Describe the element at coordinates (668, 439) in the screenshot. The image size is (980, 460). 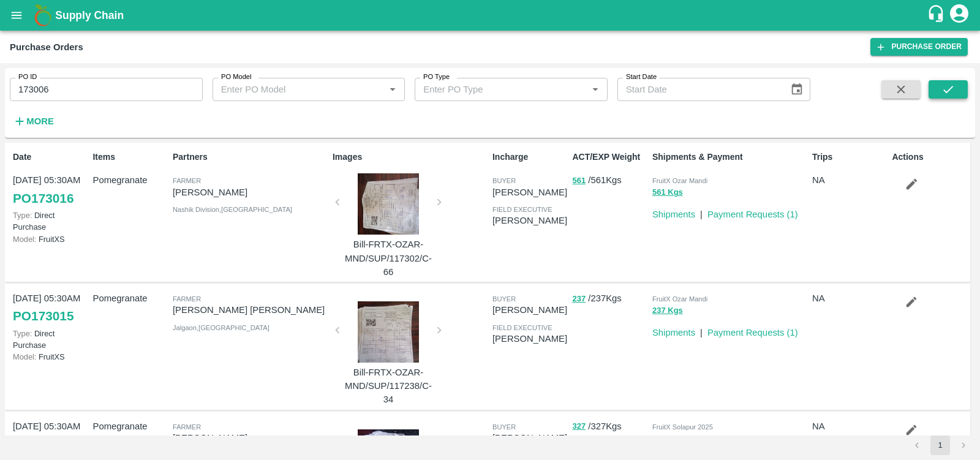
I see `button: 327 Kgs` at that location.